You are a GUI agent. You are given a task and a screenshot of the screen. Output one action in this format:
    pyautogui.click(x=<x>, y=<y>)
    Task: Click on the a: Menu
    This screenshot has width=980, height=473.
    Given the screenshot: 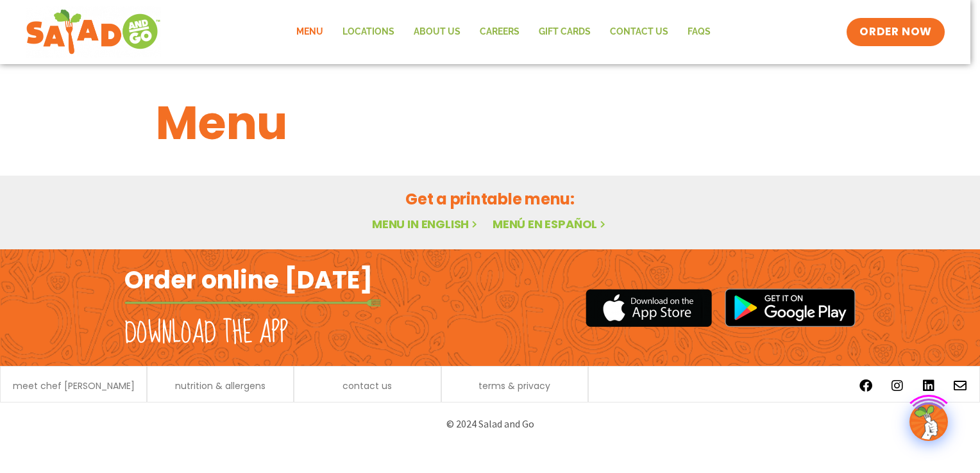 What is the action you would take?
    pyautogui.click(x=310, y=32)
    